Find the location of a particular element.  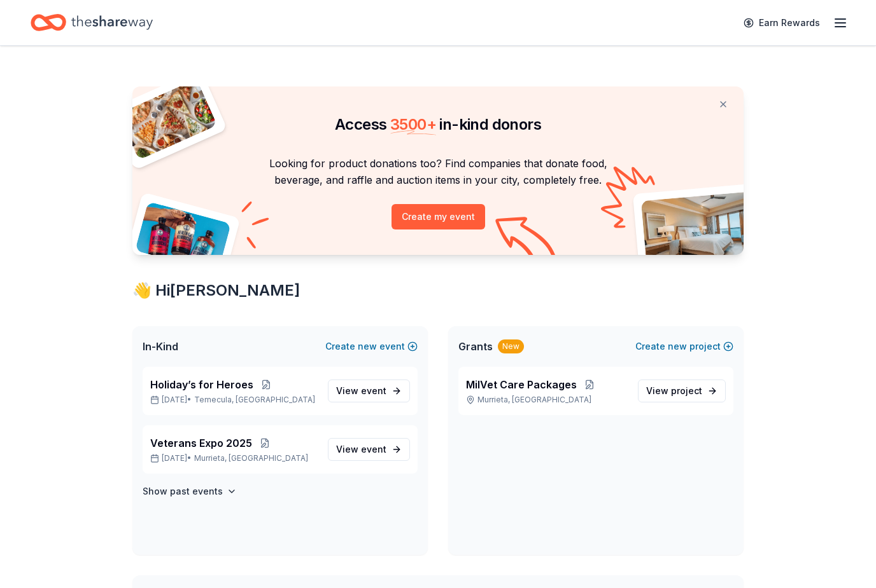

button: Createnewproject is located at coordinates (684, 347).